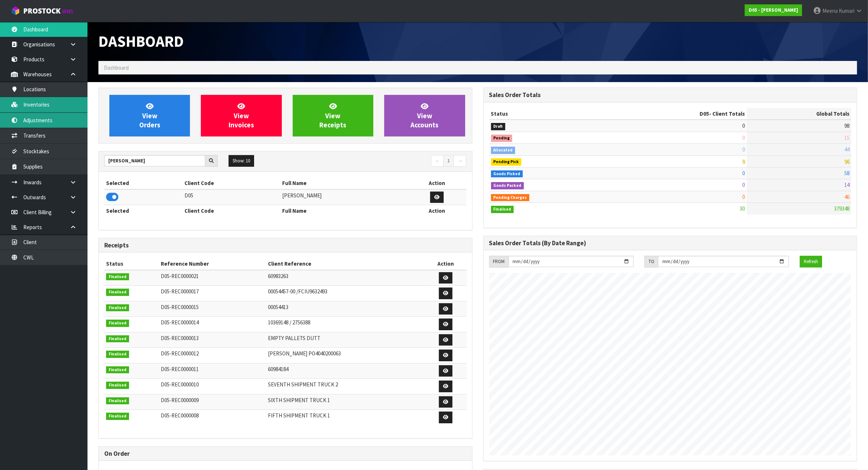 The height and width of the screenshot is (470, 868). What do you see at coordinates (241, 161) in the screenshot?
I see `button: Show: 10` at bounding box center [241, 161].